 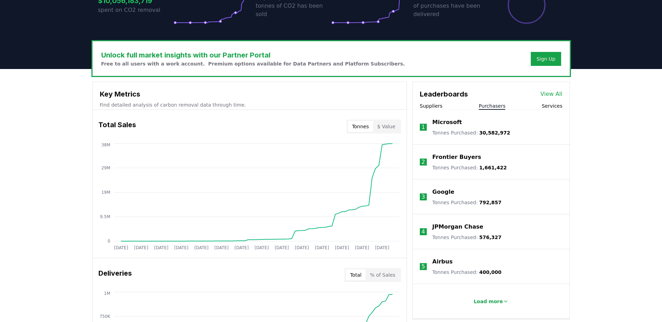 I want to click on button: Purchasers, so click(x=492, y=106).